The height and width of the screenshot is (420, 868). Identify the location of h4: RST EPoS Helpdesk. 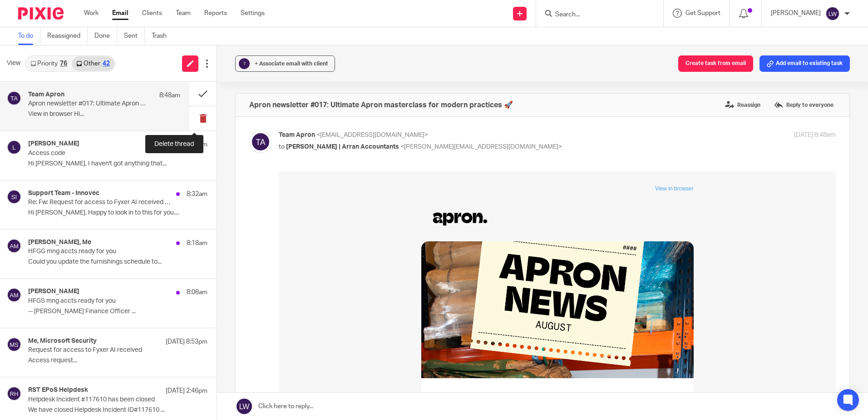
(58, 390).